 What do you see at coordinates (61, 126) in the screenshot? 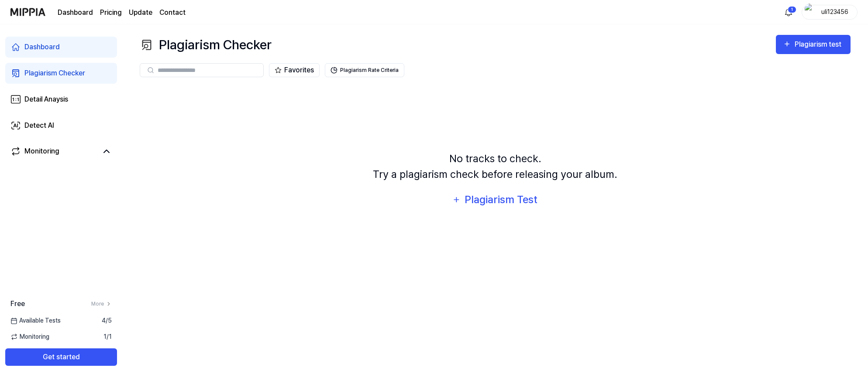
I see `a: Detect AI` at bounding box center [61, 126].